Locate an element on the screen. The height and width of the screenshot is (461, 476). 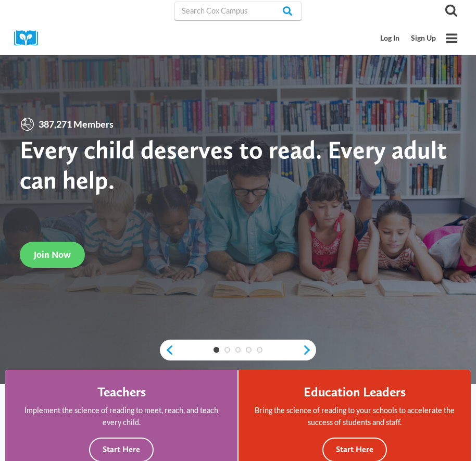
p: Bring the science of reading to your schools to accelerate the success of students and staff. is located at coordinates (355, 417).